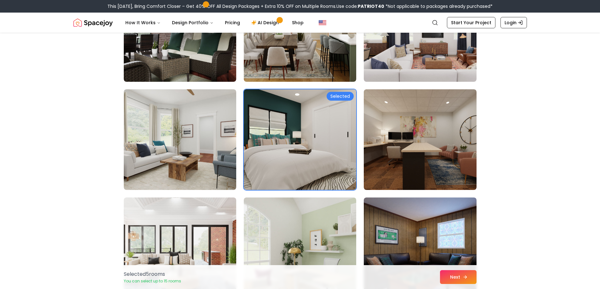  What do you see at coordinates (420, 140) in the screenshot?
I see `img: Room room-72` at bounding box center [420, 140].